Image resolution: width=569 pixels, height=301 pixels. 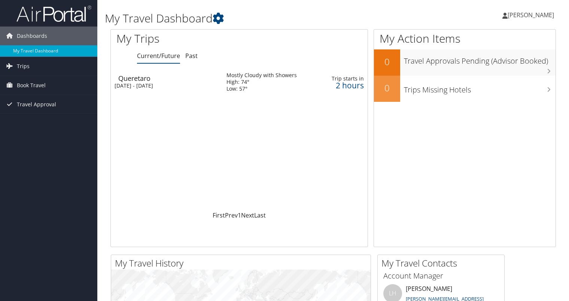 What do you see at coordinates (262, 89) in the screenshot?
I see `div: Low: 57°` at bounding box center [262, 89].